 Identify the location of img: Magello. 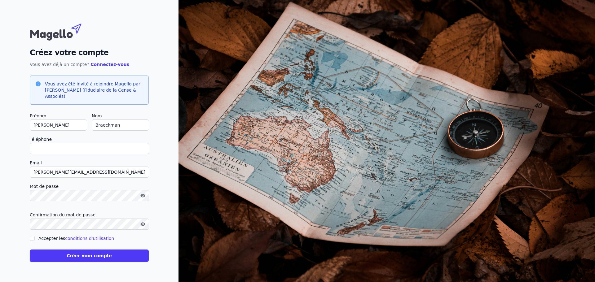
(62, 31).